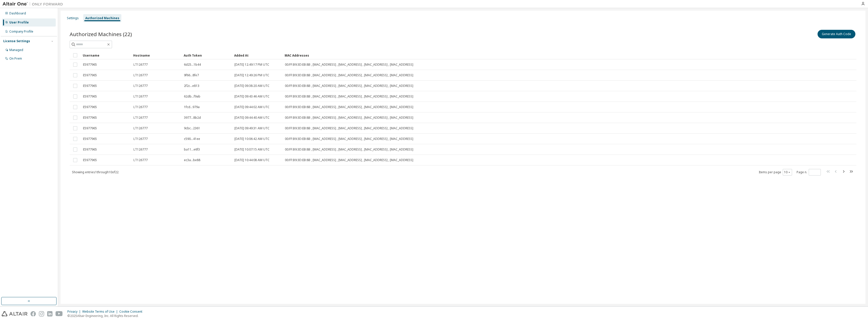 This screenshot has width=868, height=321. I want to click on img: linkedin.svg, so click(50, 313).